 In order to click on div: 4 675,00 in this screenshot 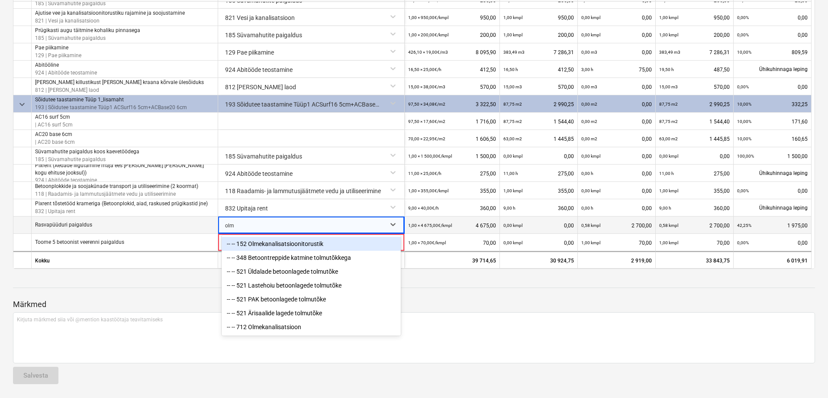, I will do `click(452, 225)`.